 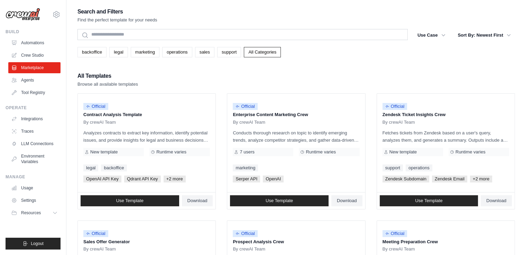 I want to click on a: Usage, so click(x=34, y=188).